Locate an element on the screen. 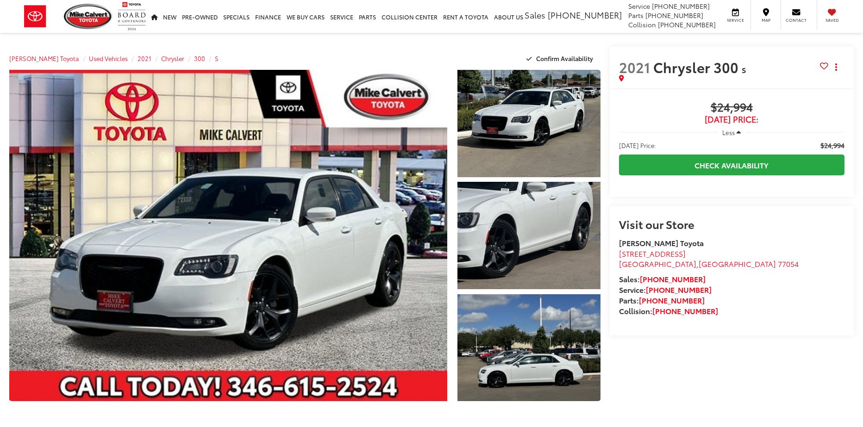 This screenshot has height=427, width=863. button: Confirm Availability is located at coordinates (560, 58).